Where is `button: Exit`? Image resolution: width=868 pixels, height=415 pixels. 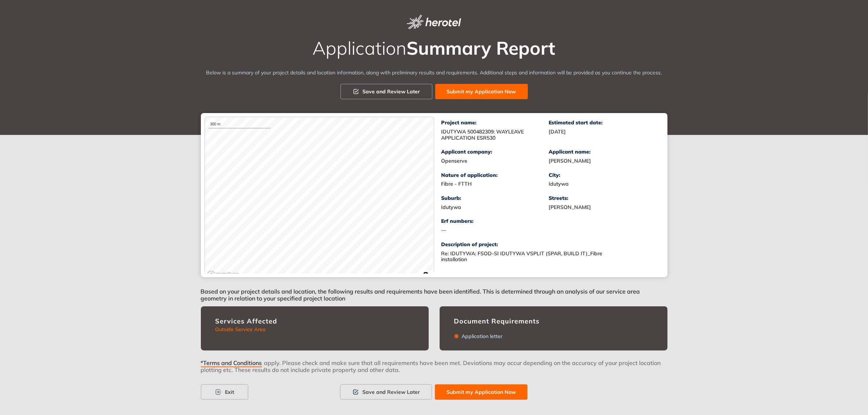 button: Exit is located at coordinates (225, 392).